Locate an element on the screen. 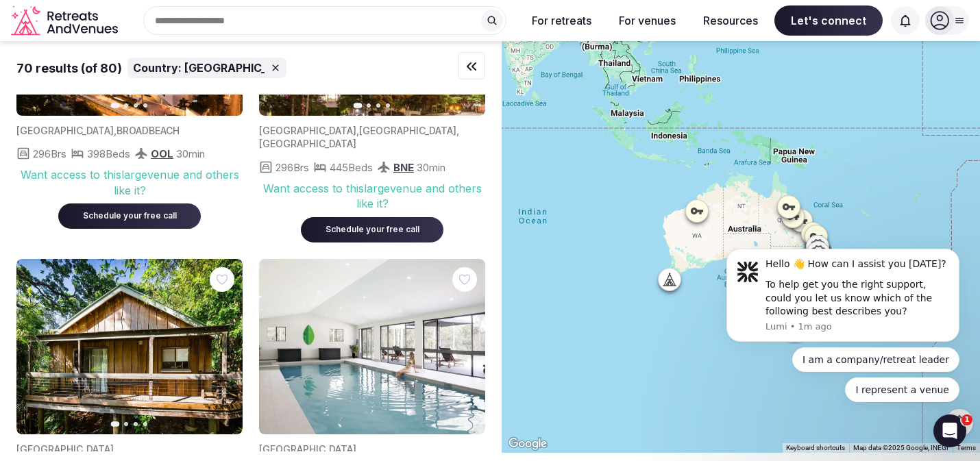 The height and width of the screenshot is (461, 980). img: Google is located at coordinates (528, 444).